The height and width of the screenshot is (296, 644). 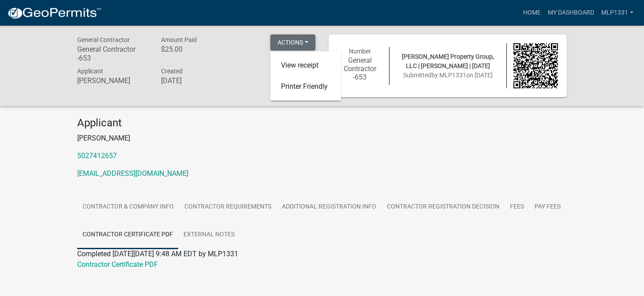 What do you see at coordinates (209, 235) in the screenshot?
I see `a: External Notes` at bounding box center [209, 235].